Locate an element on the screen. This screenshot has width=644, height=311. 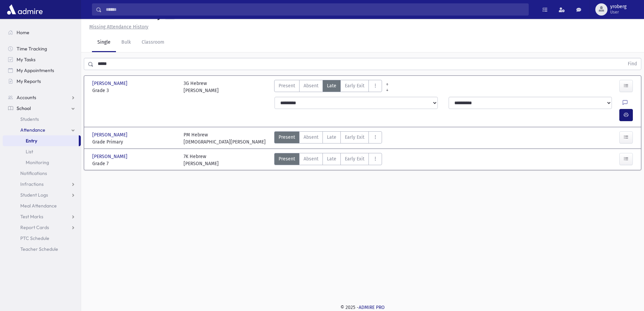
span: Attendance is located at coordinates (33, 130).